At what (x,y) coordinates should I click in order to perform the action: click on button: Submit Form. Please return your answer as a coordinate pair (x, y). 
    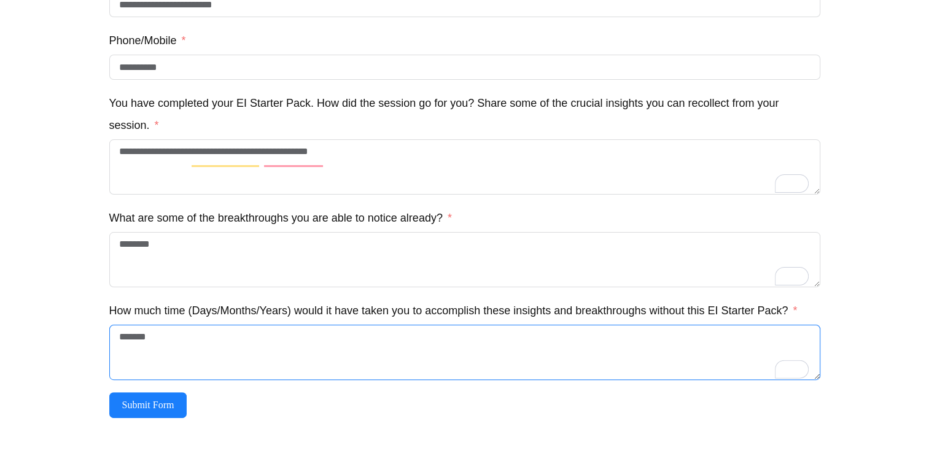
    Looking at the image, I should click on (148, 405).